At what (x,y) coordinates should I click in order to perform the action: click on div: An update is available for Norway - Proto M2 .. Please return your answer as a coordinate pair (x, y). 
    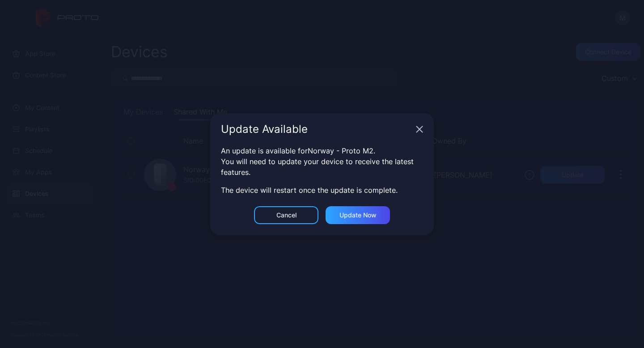
    Looking at the image, I should click on (322, 151).